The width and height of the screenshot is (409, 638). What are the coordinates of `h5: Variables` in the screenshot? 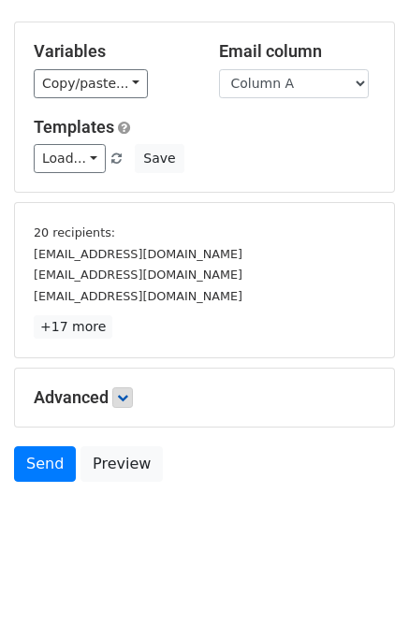 It's located at (112, 51).